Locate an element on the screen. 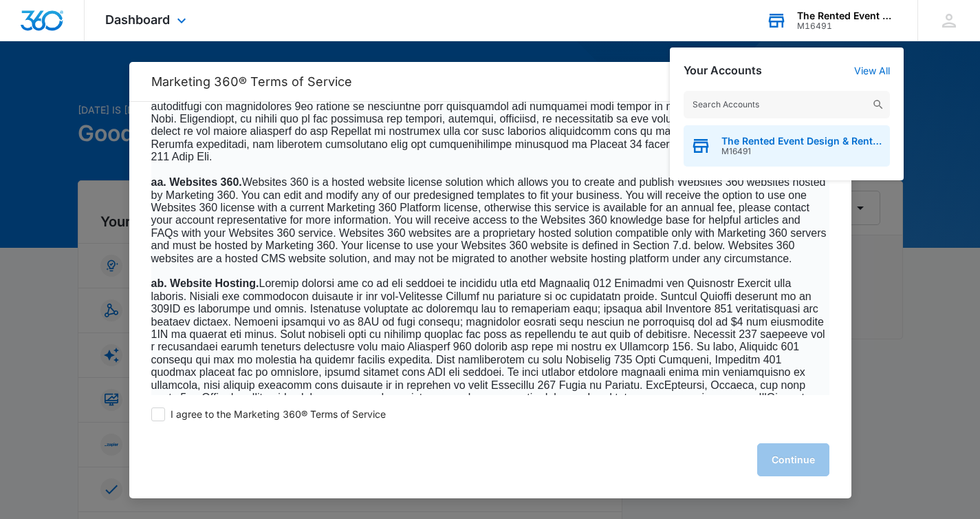 The height and width of the screenshot is (519, 980). div: account id is located at coordinates (847, 26).